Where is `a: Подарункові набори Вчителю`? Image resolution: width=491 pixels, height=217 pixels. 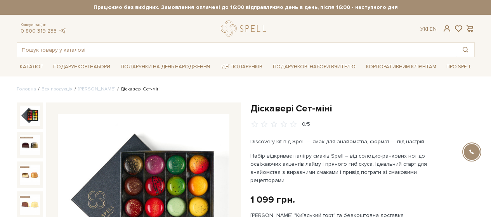
a: Подарункові набори Вчителю is located at coordinates (314, 67).